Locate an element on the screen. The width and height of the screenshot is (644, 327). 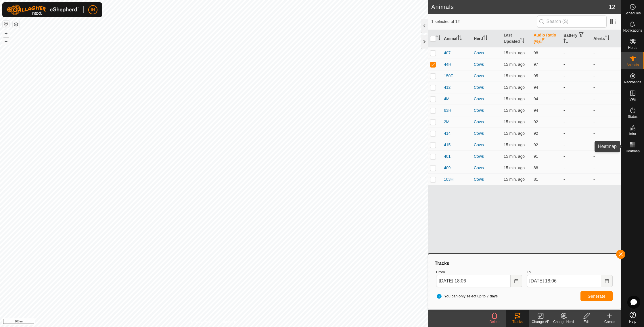
th: Audio Ratio (%) is located at coordinates (546, 39).